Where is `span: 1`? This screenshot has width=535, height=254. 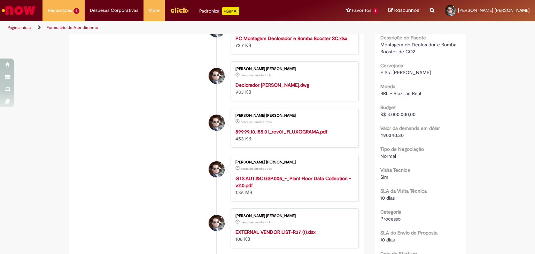 span: 1 is located at coordinates (375, 11).